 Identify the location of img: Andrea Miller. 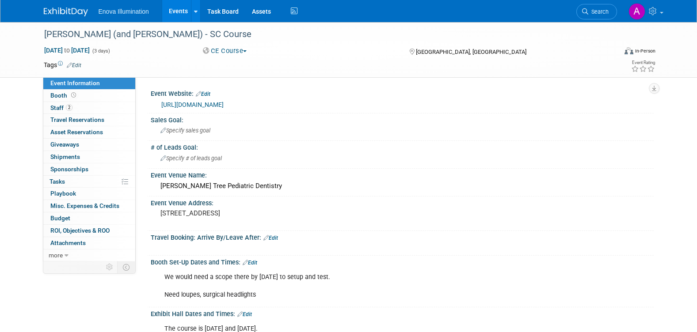
(637, 11).